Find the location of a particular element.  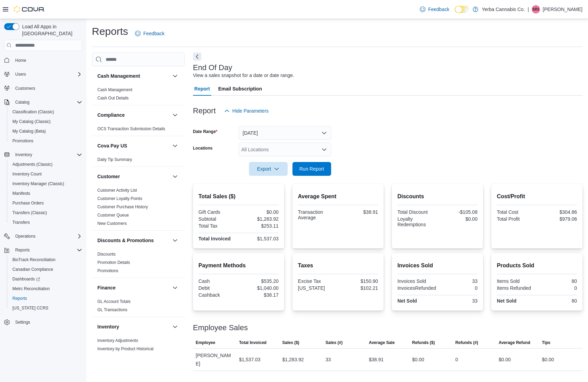

span: Report is located at coordinates (202, 89).